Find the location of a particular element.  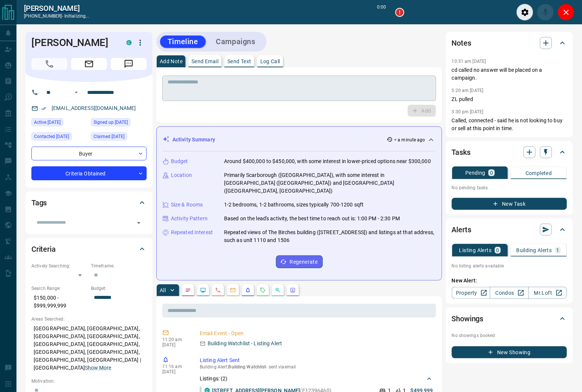

p: Called, connected - said he is not looking to buy or sell at this point in time. is located at coordinates (510, 124).